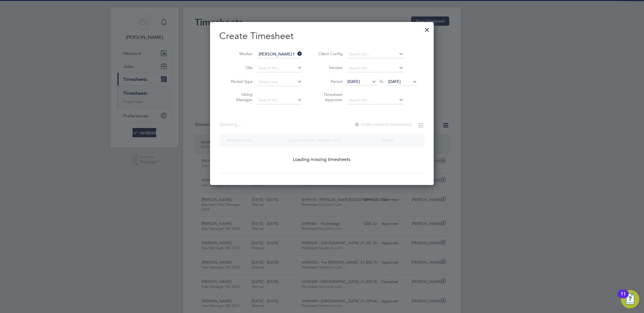  What do you see at coordinates (329, 68) in the screenshot?
I see `label: Vendor` at bounding box center [329, 68].